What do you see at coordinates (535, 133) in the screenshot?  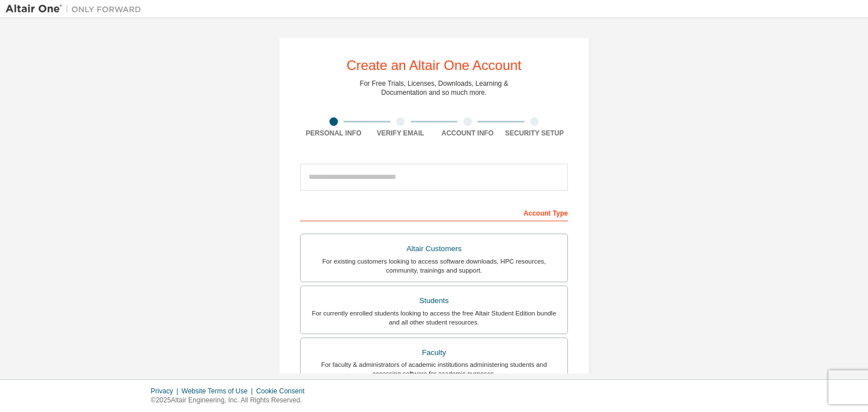 I see `div: Security Setup` at bounding box center [535, 133].